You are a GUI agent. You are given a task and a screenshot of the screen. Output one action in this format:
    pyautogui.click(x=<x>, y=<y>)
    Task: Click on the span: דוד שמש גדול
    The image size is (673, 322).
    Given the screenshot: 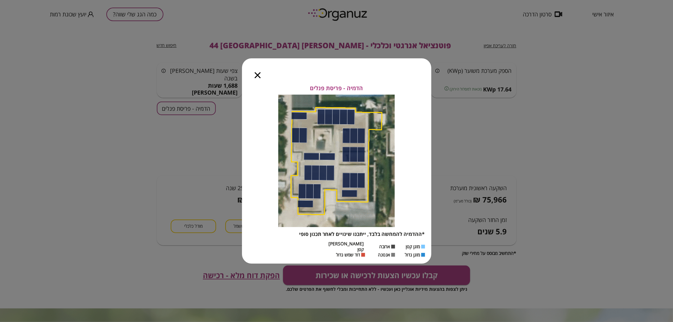 What is the action you would take?
    pyautogui.click(x=348, y=254)
    